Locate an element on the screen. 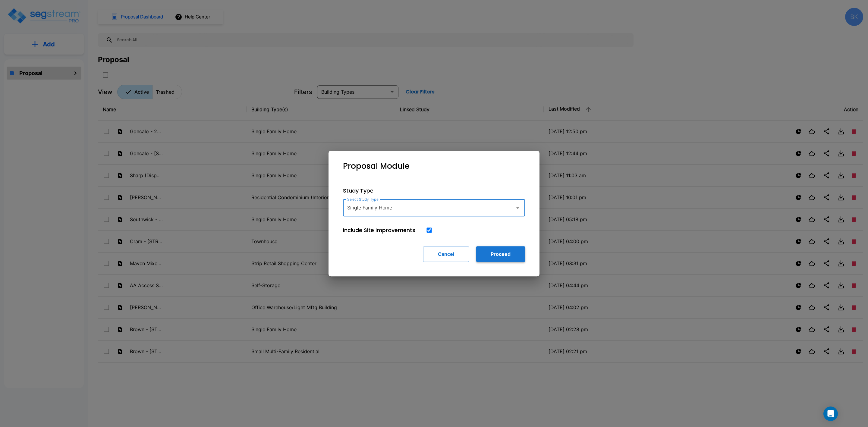  p: Proposal Module is located at coordinates (376, 166).